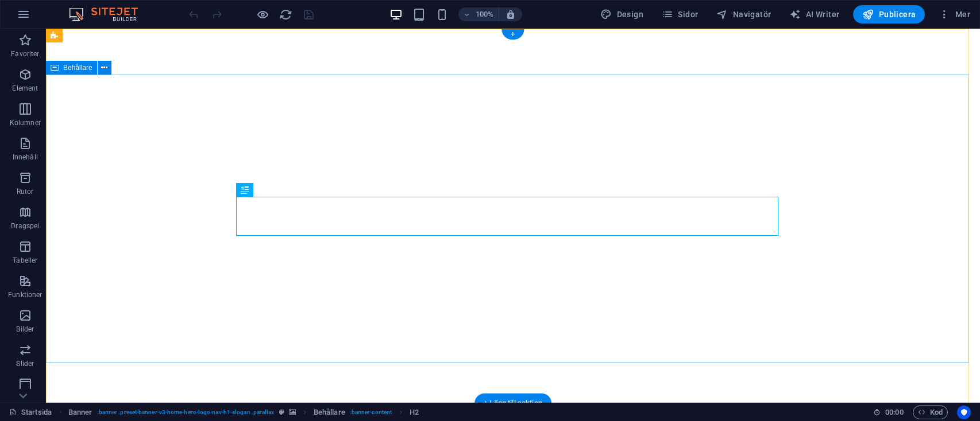  I want to click on p: Rutor, so click(25, 192).